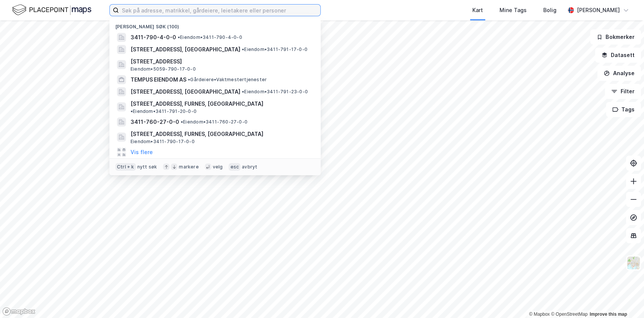 Image resolution: width=644 pixels, height=318 pixels. I want to click on div: nytt søk, so click(147, 167).